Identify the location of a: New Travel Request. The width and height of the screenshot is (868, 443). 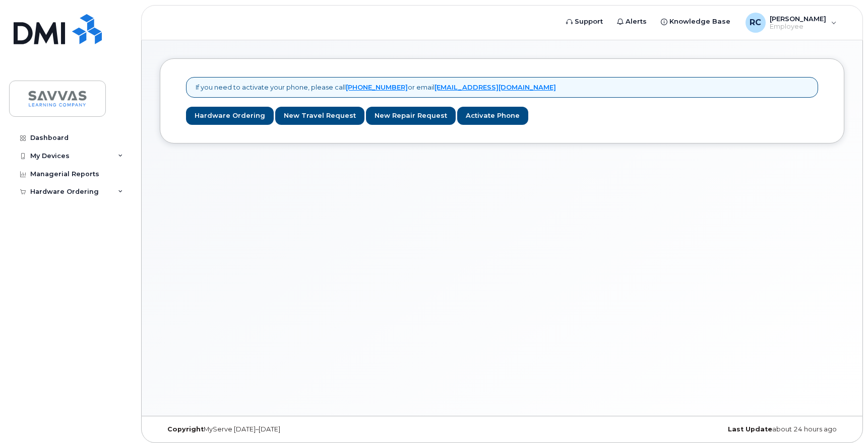
(320, 115).